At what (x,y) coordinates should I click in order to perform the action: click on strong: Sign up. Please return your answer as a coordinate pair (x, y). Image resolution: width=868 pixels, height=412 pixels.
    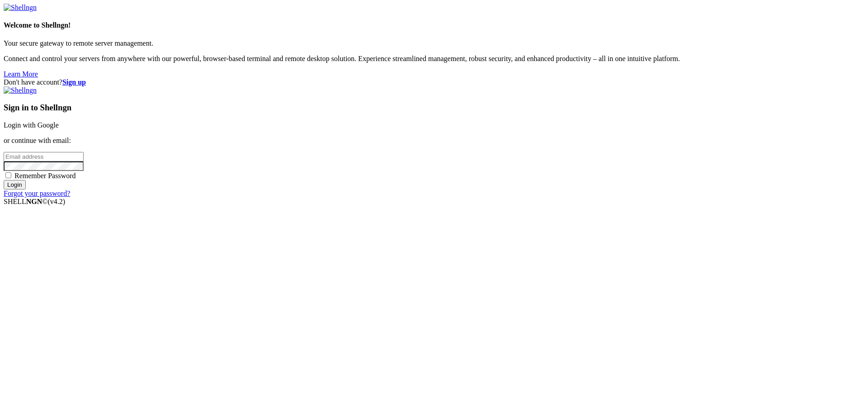
    Looking at the image, I should click on (74, 82).